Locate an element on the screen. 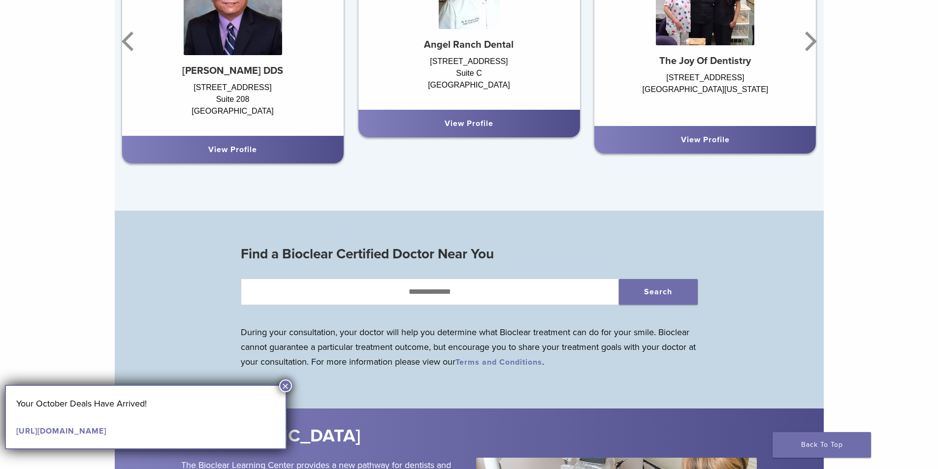 This screenshot has width=938, height=469. p: During your consultation, your doctor will help you determine what Bioclear treatment can do for ... is located at coordinates (469, 347).